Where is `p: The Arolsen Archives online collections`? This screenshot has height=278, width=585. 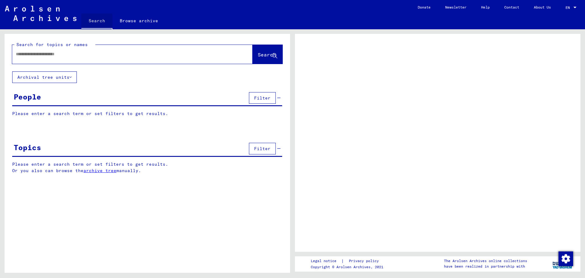
p: The Arolsen Archives online collections is located at coordinates (485, 261).